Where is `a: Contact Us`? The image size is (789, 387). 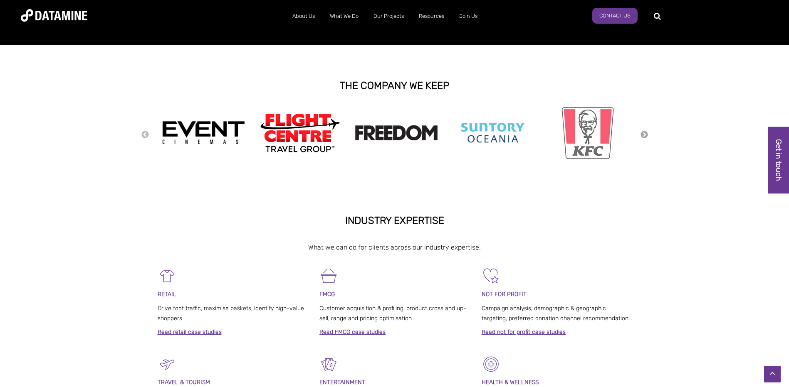
a: Contact Us is located at coordinates (614, 16).